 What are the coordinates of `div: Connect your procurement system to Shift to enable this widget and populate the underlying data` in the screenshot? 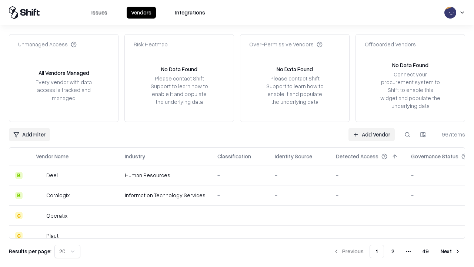 It's located at (411, 90).